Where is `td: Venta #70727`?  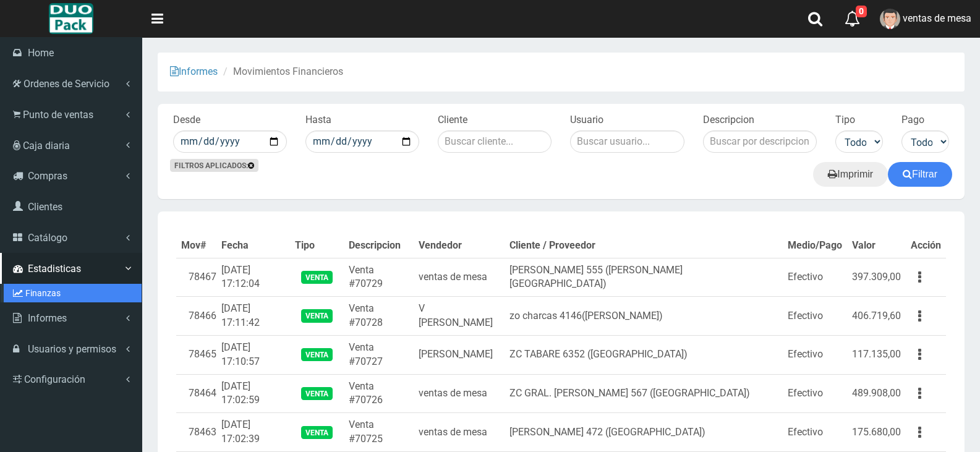
td: Venta #70727 is located at coordinates (378, 355).